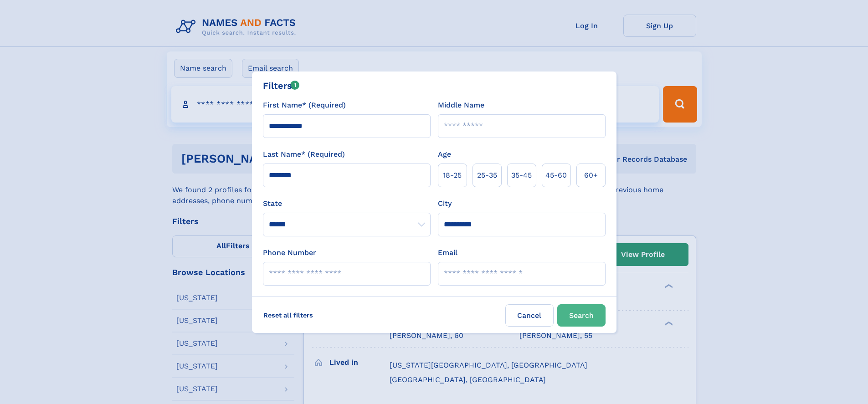 The width and height of the screenshot is (868, 404). Describe the element at coordinates (347, 204) in the screenshot. I see `label: State` at that location.